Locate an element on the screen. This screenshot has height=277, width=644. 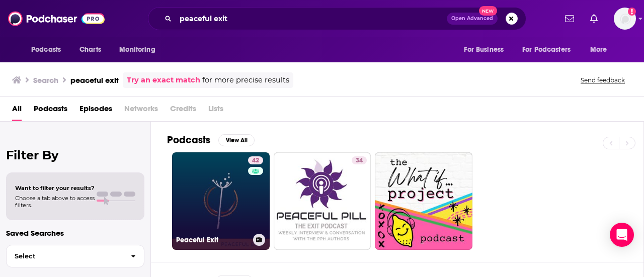
span: New is located at coordinates (488, 11).